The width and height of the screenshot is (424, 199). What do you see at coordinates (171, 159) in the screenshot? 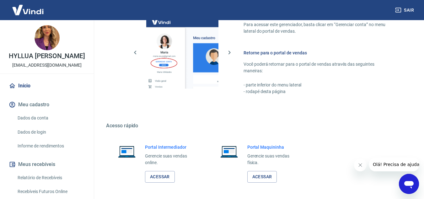
I see `p: Gerencie suas vendas online.` at bounding box center [171, 159].